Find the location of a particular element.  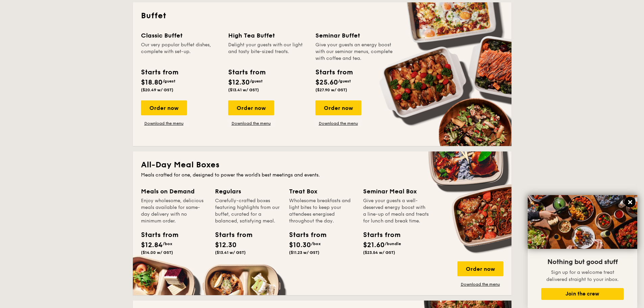

div: Wholesome breakfasts and light bites to keep your attendees energised throughout the day. is located at coordinates (322, 211).